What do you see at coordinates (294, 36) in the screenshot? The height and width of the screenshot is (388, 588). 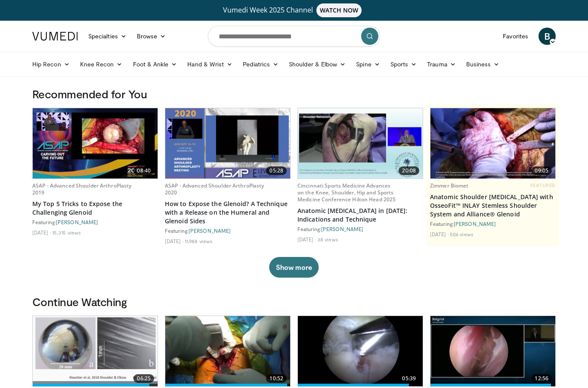 I see `input: Search topics, interventions` at bounding box center [294, 36].